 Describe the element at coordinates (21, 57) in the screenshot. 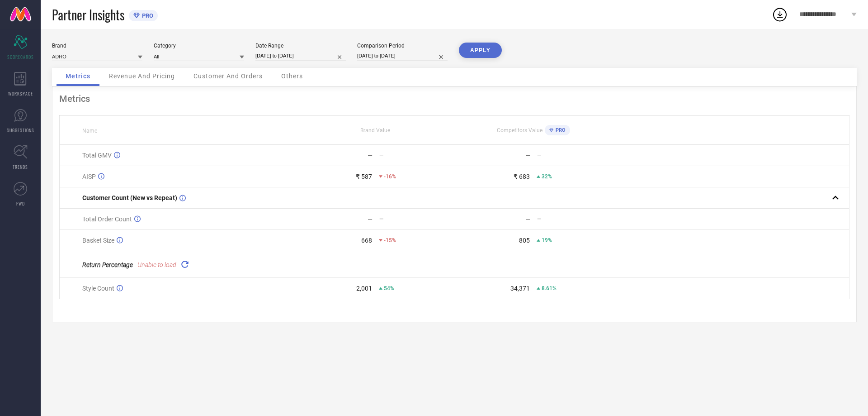

I see `span: SCORECARDS` at that location.